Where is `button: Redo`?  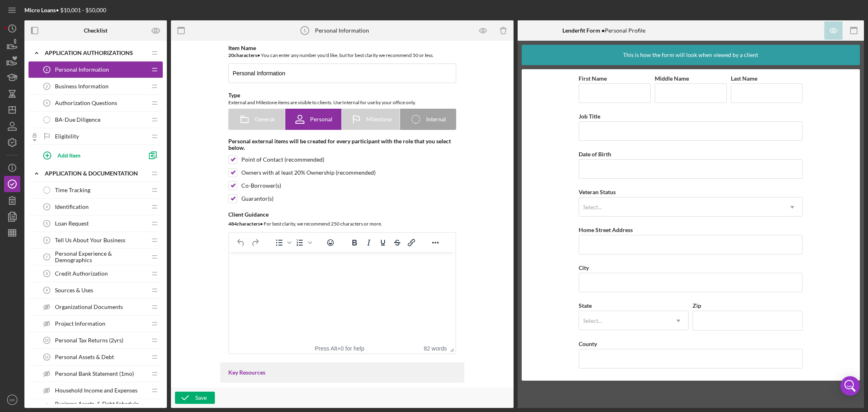 button: Redo is located at coordinates (255, 243).